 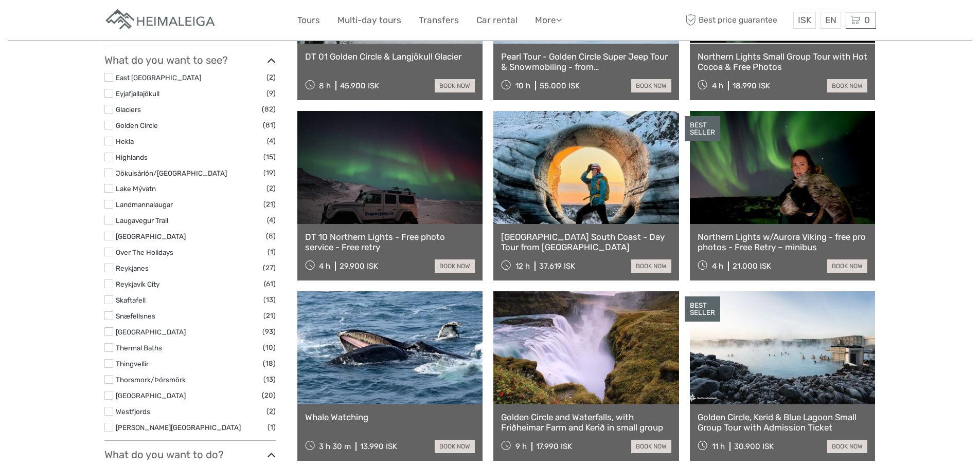 What do you see at coordinates (269, 395) in the screenshot?
I see `span: (20)` at bounding box center [269, 395].